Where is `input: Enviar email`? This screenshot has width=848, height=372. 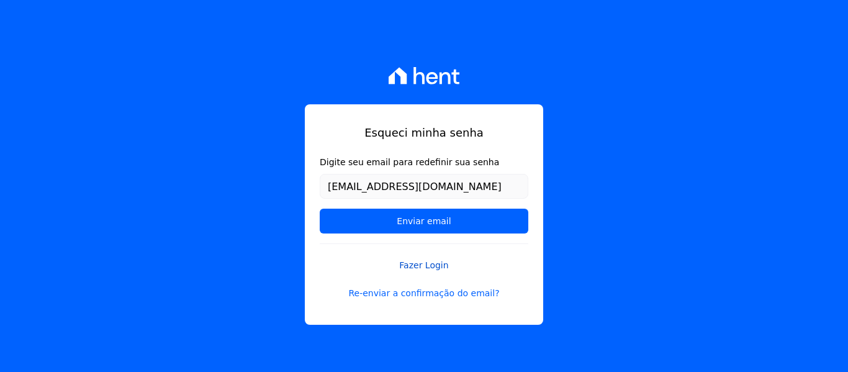
input: Enviar email is located at coordinates (424, 221).